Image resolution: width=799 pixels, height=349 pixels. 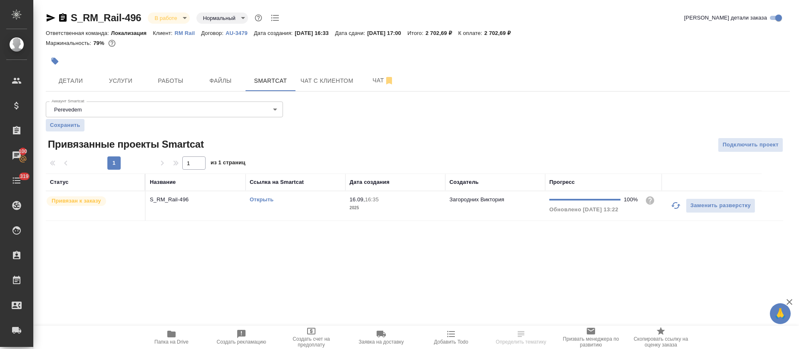 What do you see at coordinates (71, 81) in the screenshot?
I see `span: Детали` at bounding box center [71, 81].